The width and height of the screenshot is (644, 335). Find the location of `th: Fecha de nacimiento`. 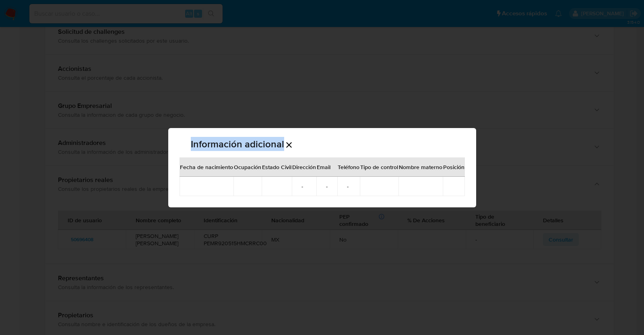

th: Fecha de nacimiento is located at coordinates (207, 167).